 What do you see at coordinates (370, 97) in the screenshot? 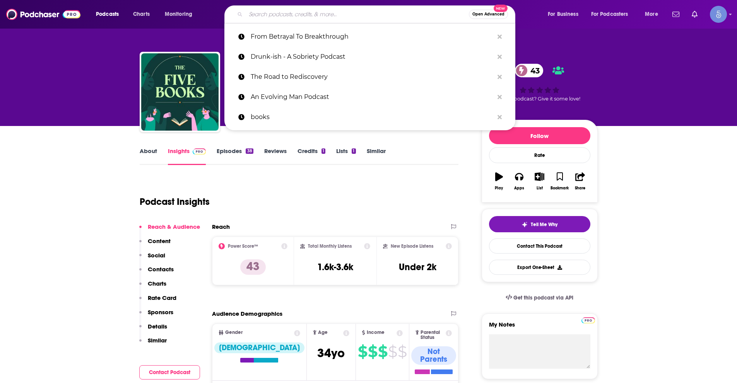
I see `a: An Evolving Man Podcast` at bounding box center [370, 97].